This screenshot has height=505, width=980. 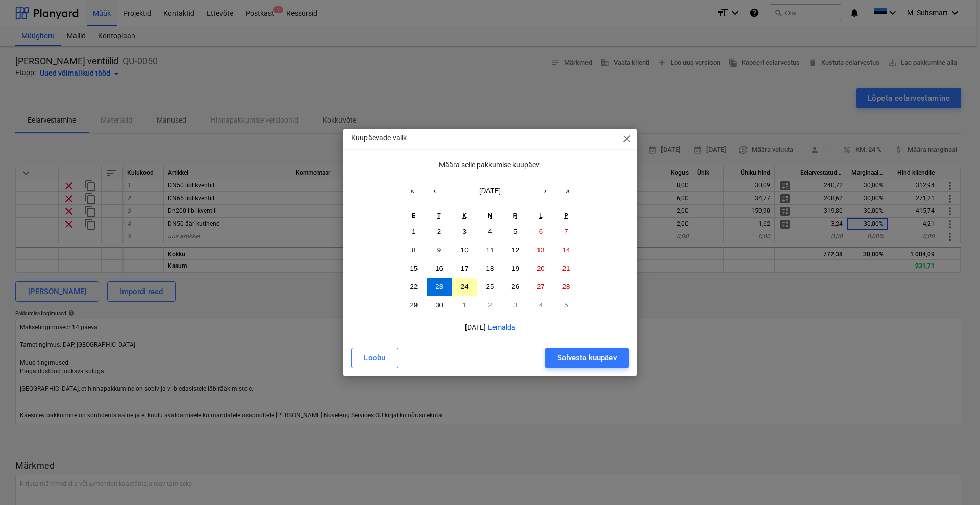 What do you see at coordinates (490, 286) in the screenshot?
I see `abbr: 25. september 2025` at bounding box center [490, 286].